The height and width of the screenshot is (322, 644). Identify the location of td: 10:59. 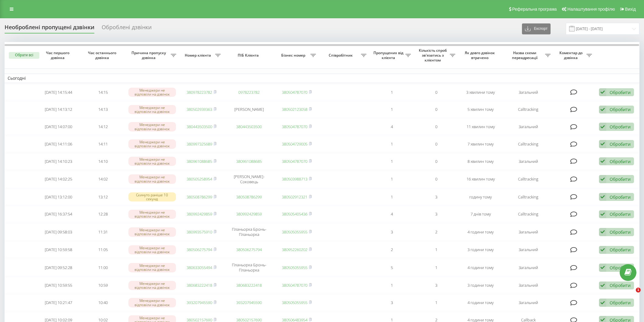
(103, 285).